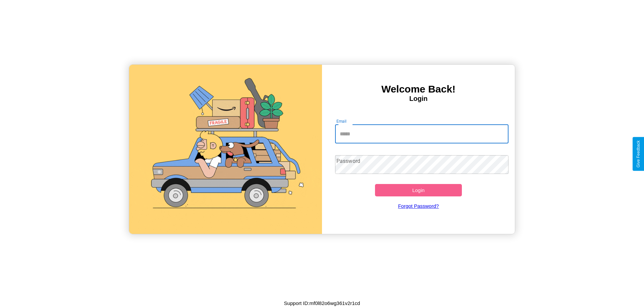 This screenshot has width=644, height=308. What do you see at coordinates (419, 98) in the screenshot?
I see `h4: Login` at bounding box center [419, 98].